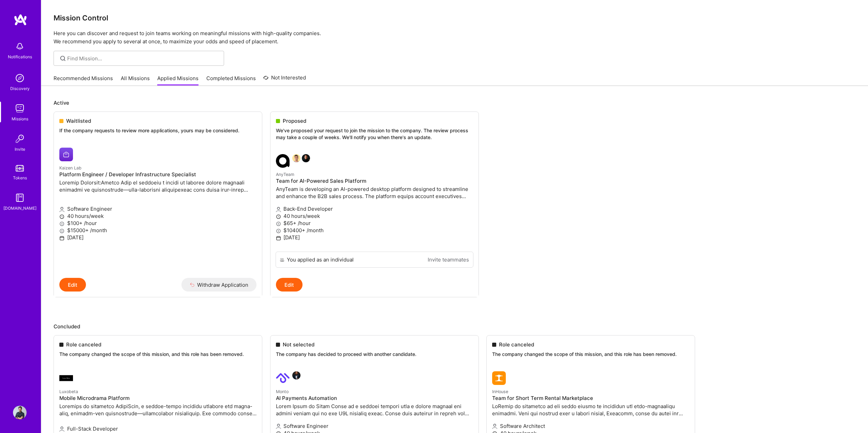 Image resolution: width=868 pixels, height=433 pixels. What do you see at coordinates (285, 175) in the screenshot?
I see `small: AnyTeam` at bounding box center [285, 175].